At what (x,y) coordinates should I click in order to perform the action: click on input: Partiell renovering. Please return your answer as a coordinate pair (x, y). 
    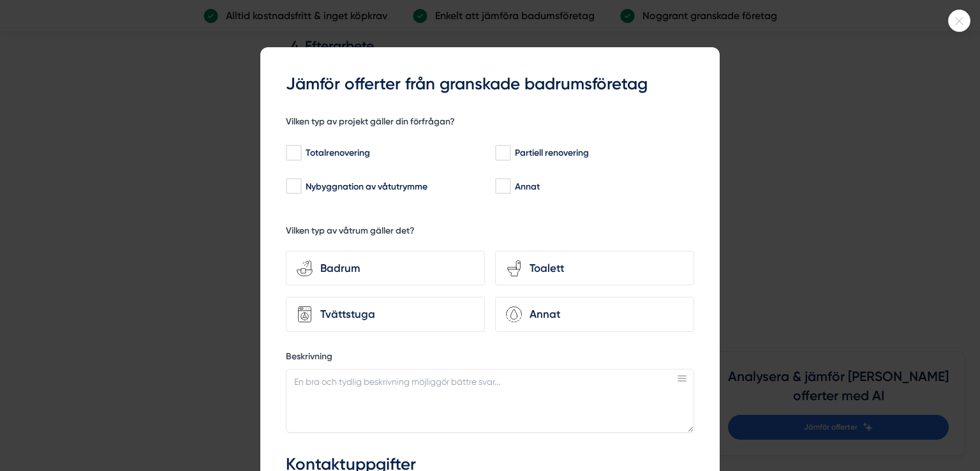
    Looking at the image, I should click on (502, 154).